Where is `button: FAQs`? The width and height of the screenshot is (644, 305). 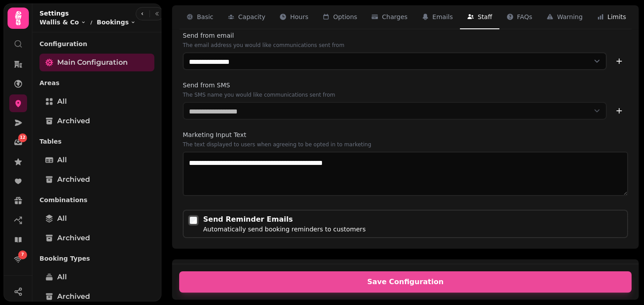
button: FAQs is located at coordinates (519, 17).